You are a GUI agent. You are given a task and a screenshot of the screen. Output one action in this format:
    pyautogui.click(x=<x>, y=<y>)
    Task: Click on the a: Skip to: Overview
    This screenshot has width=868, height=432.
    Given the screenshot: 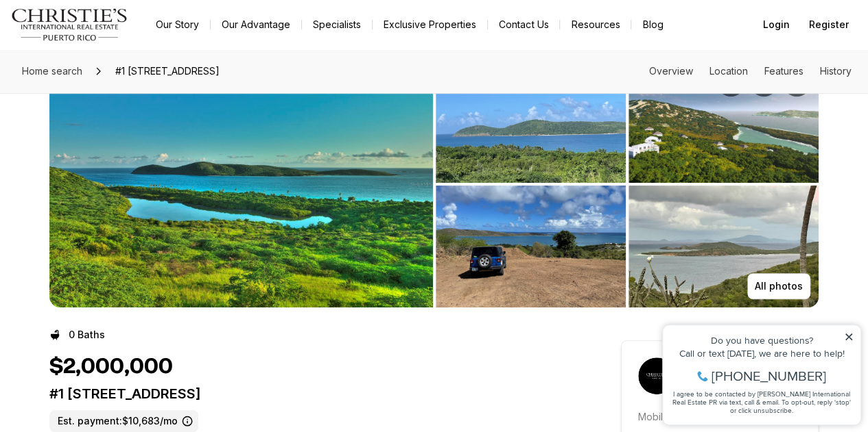 What is the action you would take?
    pyautogui.click(x=671, y=70)
    